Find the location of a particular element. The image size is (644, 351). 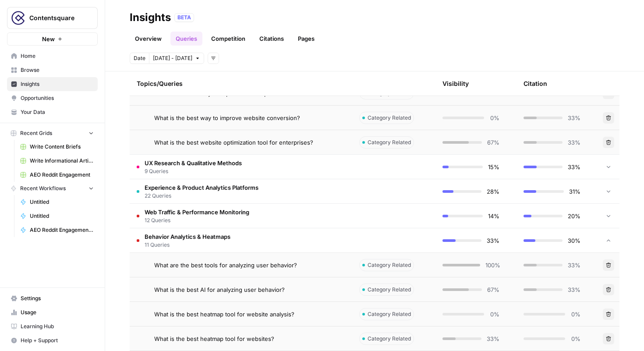

a: Your Data is located at coordinates (52, 112).